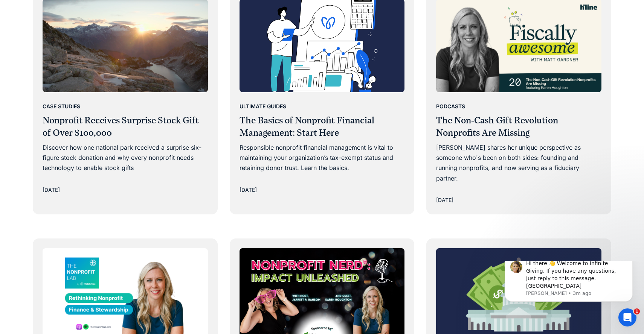  I want to click on p: Message from Kasey, sent 3m ago, so click(82, 32).